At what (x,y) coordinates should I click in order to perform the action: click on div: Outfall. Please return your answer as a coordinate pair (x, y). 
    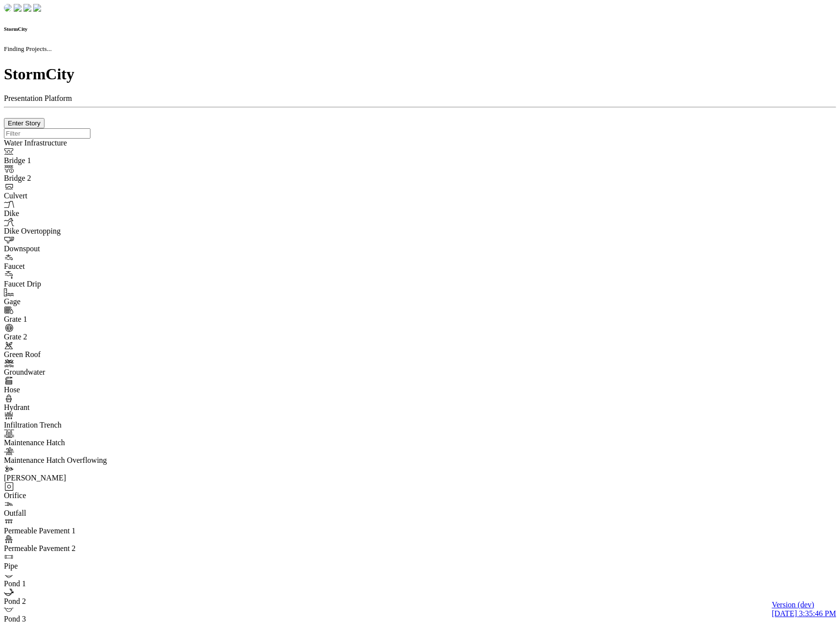
    Looking at the image, I should click on (71, 513).